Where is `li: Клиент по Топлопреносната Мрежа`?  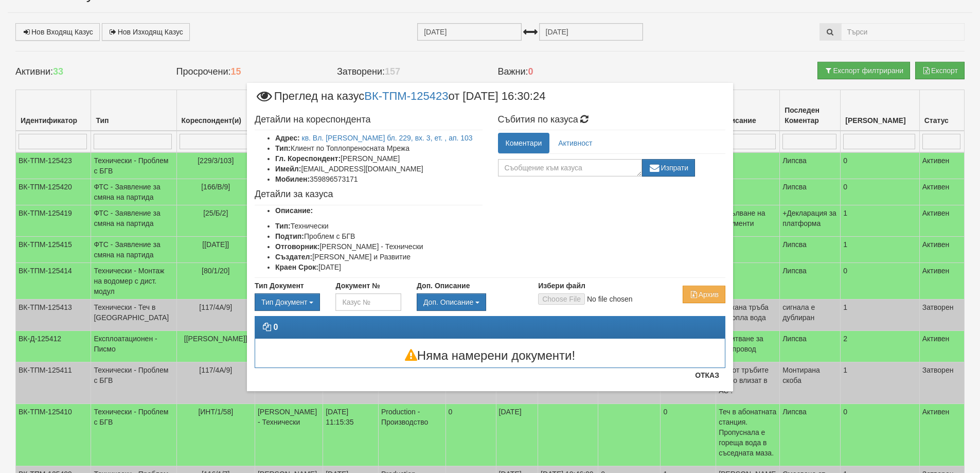
li: Клиент по Топлопреносната Мрежа is located at coordinates (379, 149).